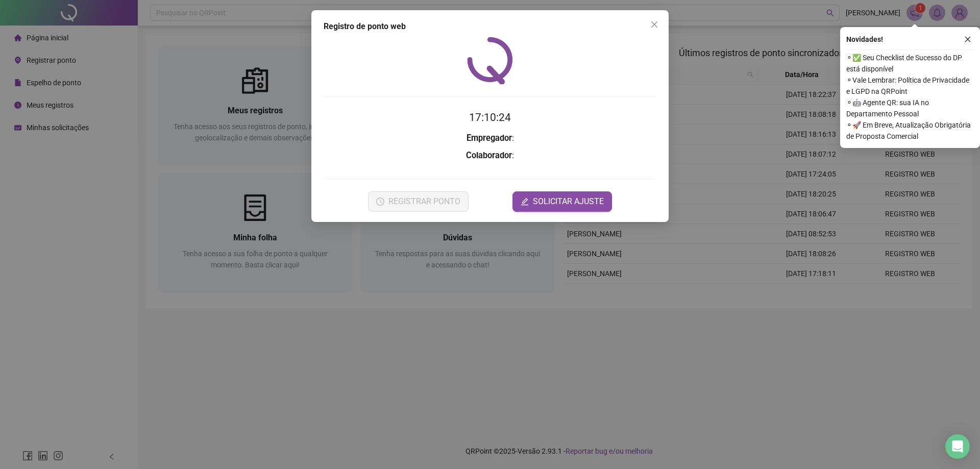 The image size is (980, 469). Describe the element at coordinates (525, 202) in the screenshot. I see `span: edit` at that location.